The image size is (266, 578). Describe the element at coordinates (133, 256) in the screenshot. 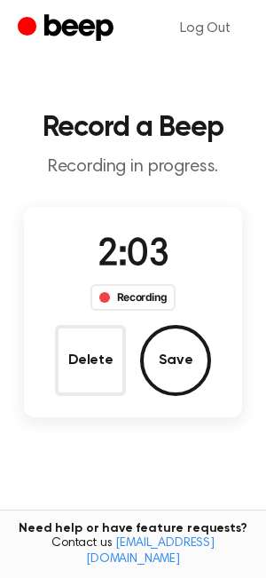

I see `span: 2:03` at that location.